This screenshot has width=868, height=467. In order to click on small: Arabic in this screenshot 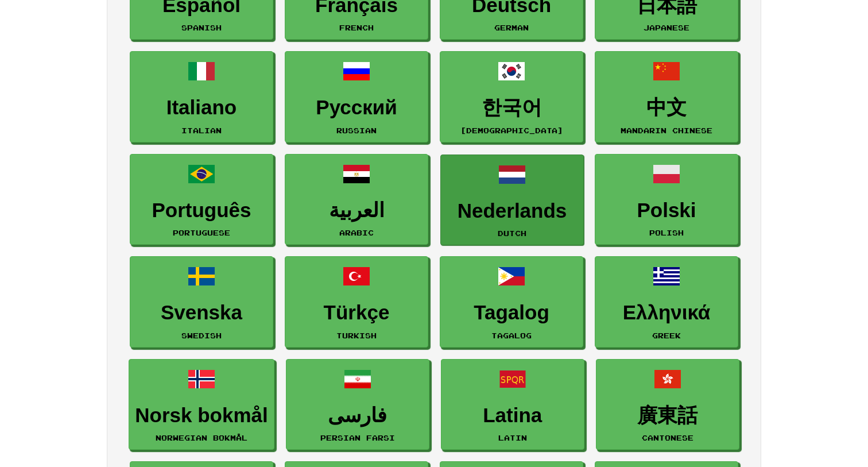, I will do `click(357, 232)`.